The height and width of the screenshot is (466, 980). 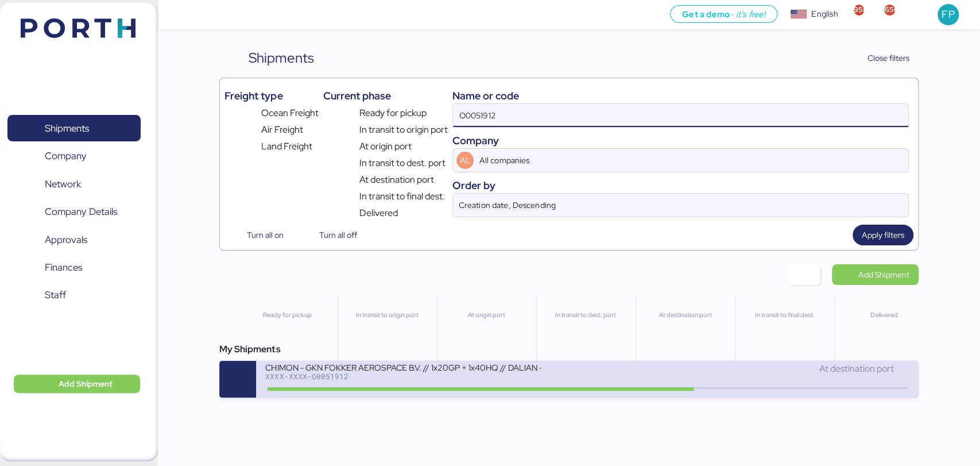 What do you see at coordinates (883, 235) in the screenshot?
I see `span: Apply filters` at bounding box center [883, 235].